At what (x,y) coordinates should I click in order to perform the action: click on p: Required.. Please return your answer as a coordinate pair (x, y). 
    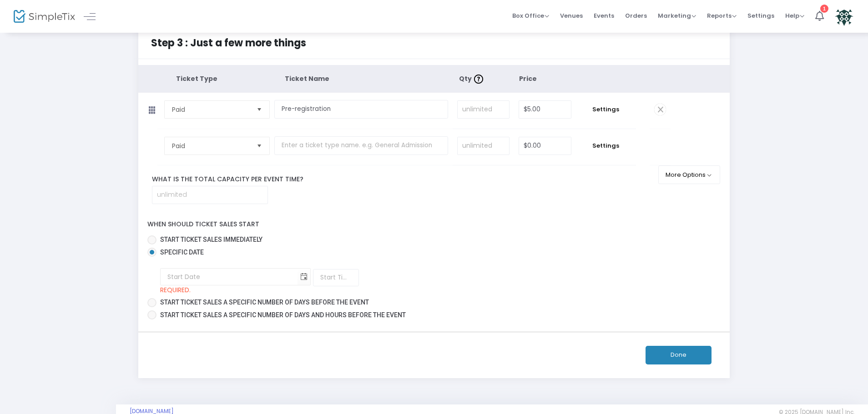
    Looking at the image, I should click on (175, 290).